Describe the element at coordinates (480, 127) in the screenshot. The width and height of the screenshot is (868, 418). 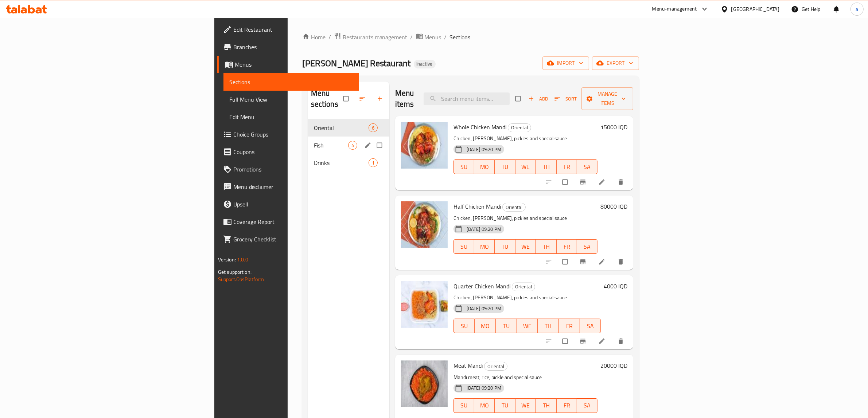
I see `span: Whole Chicken Mandi` at that location.